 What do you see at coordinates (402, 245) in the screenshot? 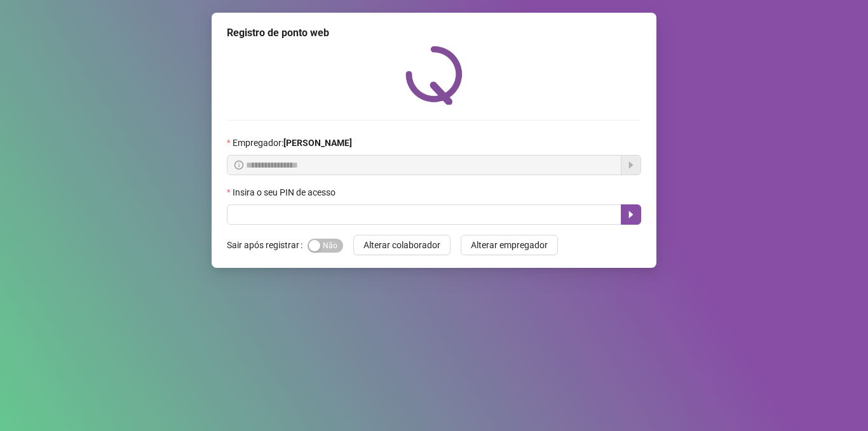
I see `button: Alterar colaborador` at bounding box center [402, 245].